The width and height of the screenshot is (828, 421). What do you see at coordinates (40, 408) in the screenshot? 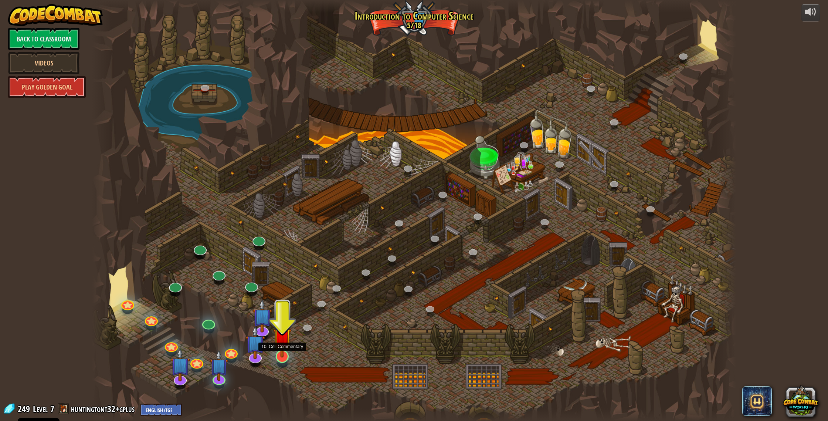
I see `span: Level` at bounding box center [40, 408].